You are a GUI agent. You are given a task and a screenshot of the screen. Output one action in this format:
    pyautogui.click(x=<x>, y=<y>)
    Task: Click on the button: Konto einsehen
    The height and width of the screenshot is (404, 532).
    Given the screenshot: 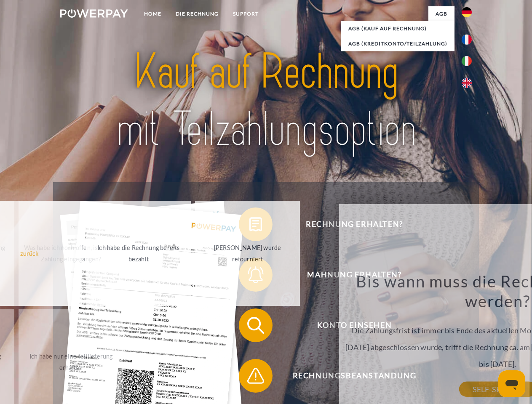 What is the action you would take?
    pyautogui.click(x=348, y=325)
    